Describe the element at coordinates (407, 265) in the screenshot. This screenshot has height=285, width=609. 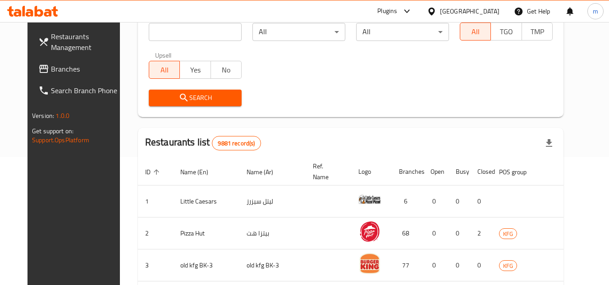
I see `td: 77` at that location.